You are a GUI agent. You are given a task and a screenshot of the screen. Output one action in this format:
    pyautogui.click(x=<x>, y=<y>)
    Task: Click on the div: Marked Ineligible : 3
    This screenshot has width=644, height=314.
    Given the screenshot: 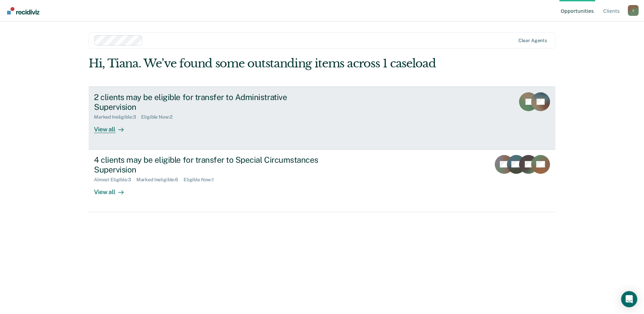 What is the action you would take?
    pyautogui.click(x=118, y=117)
    